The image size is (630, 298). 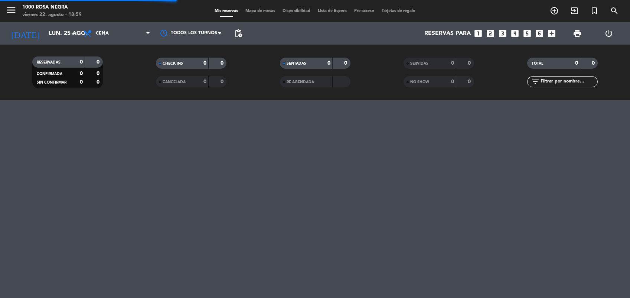 What do you see at coordinates (296, 63) in the screenshot?
I see `span: SENTADAS` at bounding box center [296, 63].